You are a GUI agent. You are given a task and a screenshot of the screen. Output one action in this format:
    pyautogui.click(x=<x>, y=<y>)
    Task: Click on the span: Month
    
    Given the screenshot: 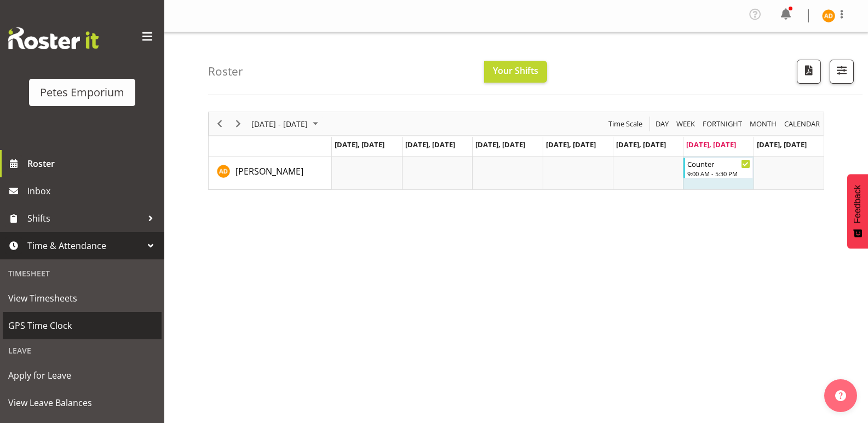 What is the action you would take?
    pyautogui.click(x=763, y=124)
    